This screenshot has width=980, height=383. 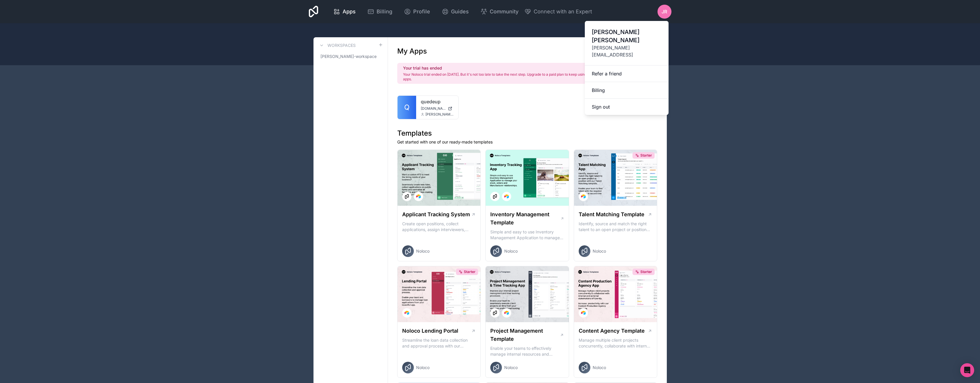 What do you see at coordinates (422, 12) in the screenshot?
I see `span: Profile` at bounding box center [422, 12].